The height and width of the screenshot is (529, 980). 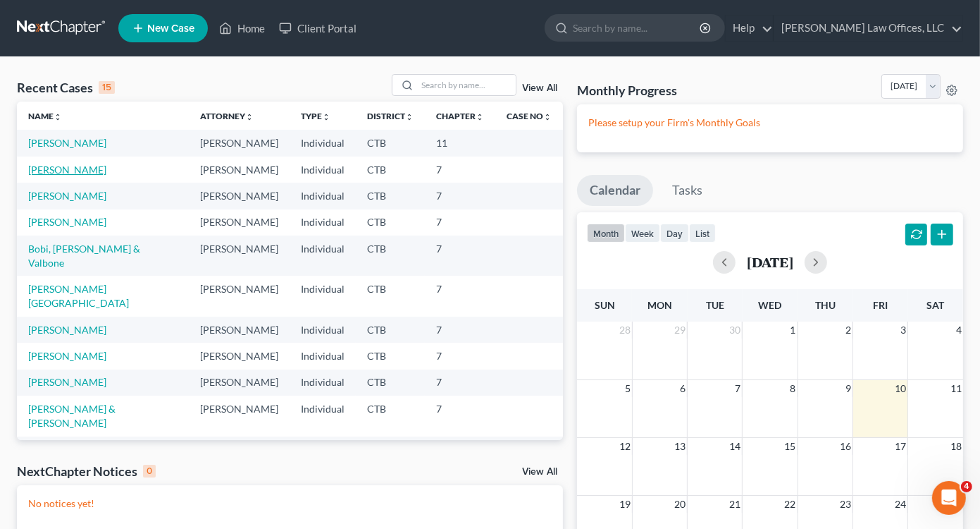 What do you see at coordinates (735, 447) in the screenshot?
I see `span: 14` at bounding box center [735, 447].